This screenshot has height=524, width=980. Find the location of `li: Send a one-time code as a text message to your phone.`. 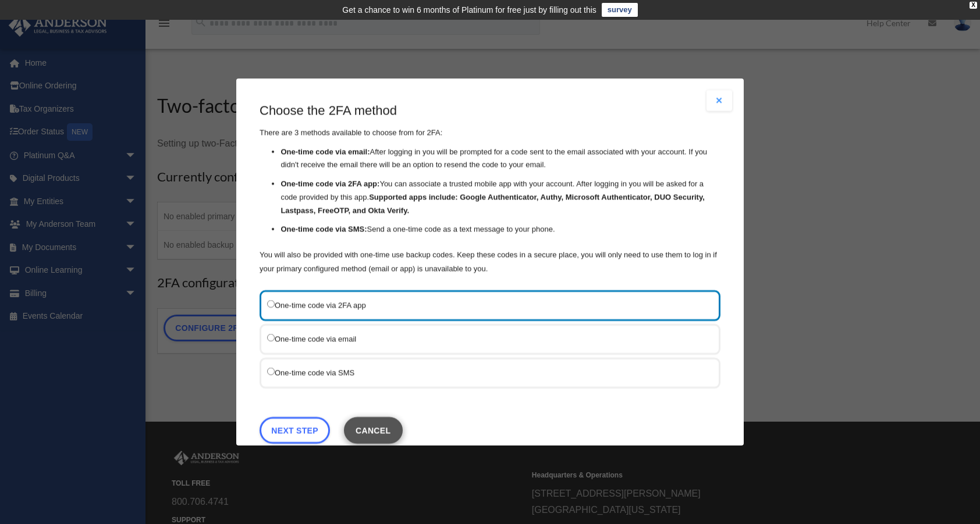

li: Send a one-time code as a text message to your phone. is located at coordinates (500, 229).